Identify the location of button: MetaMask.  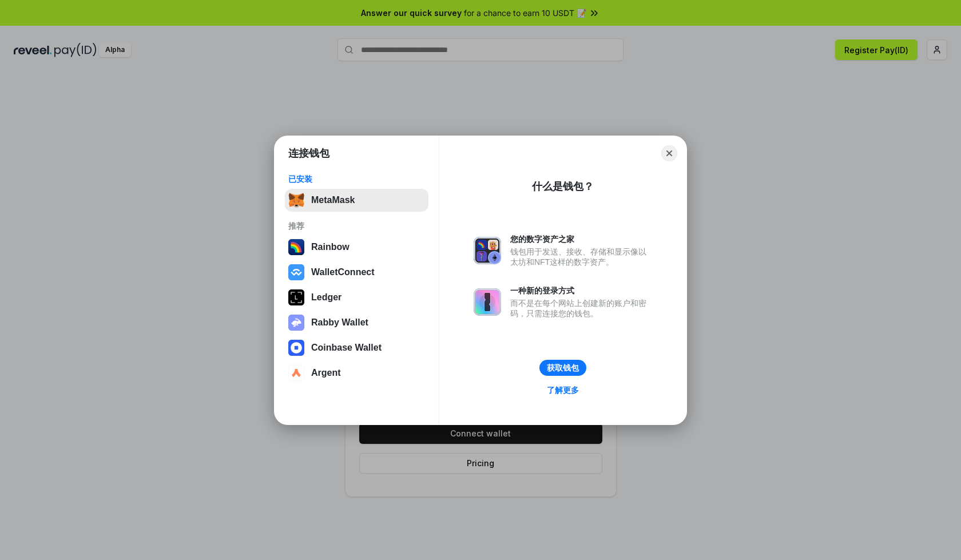
(357, 201).